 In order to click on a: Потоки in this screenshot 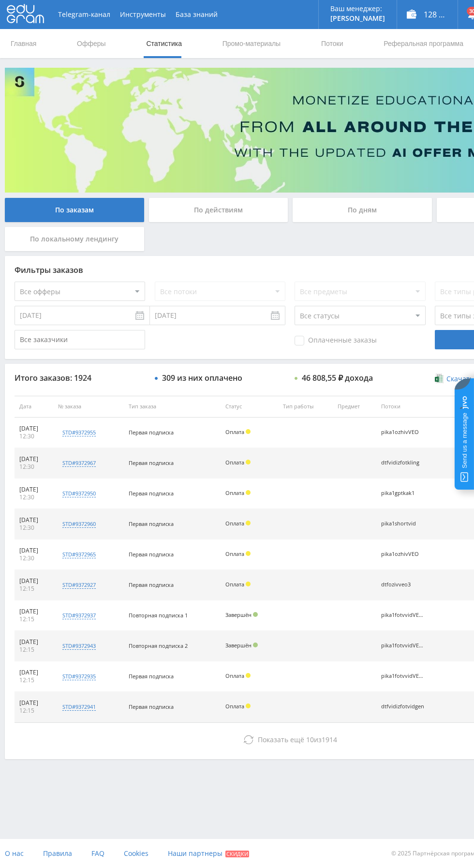, I will do `click(332, 43)`.